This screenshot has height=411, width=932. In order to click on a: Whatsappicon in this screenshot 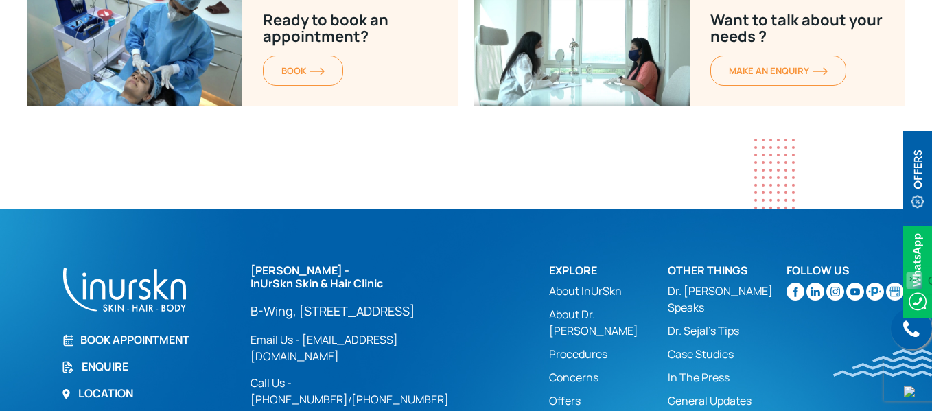, I will do `click(917, 270)`.